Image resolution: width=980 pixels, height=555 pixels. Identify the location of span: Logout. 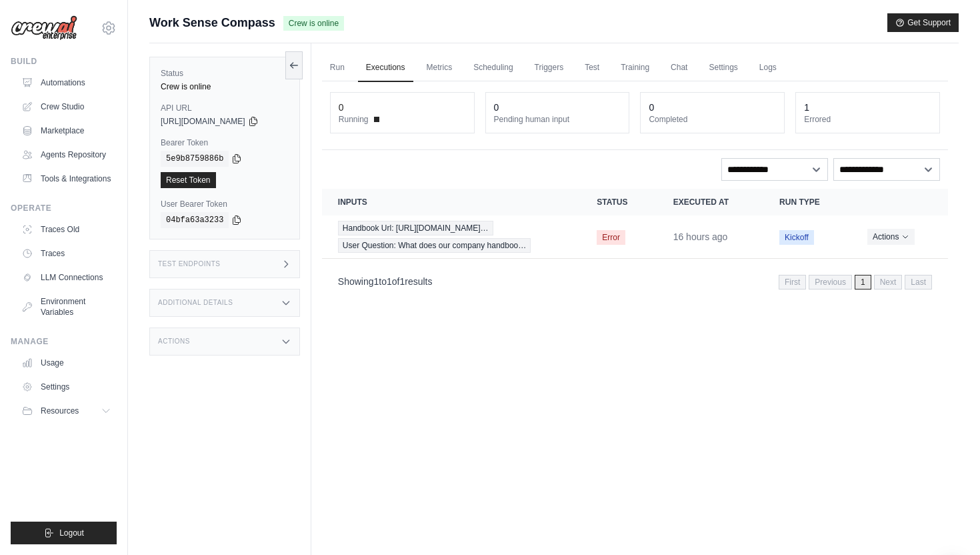
(72, 533).